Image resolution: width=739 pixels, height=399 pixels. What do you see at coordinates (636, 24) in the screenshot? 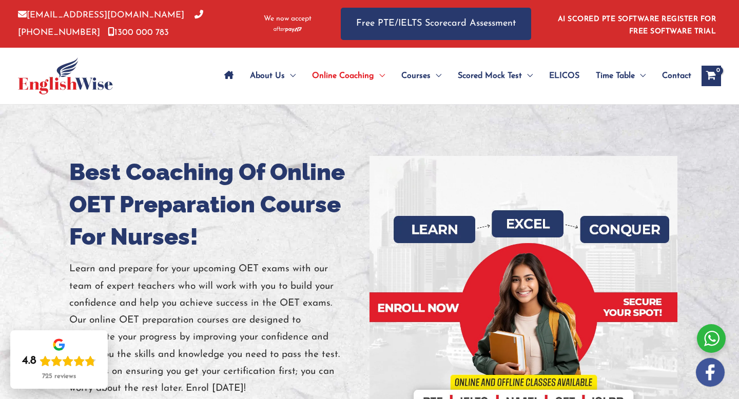
I see `aside: Header Widget 1` at bounding box center [636, 24].